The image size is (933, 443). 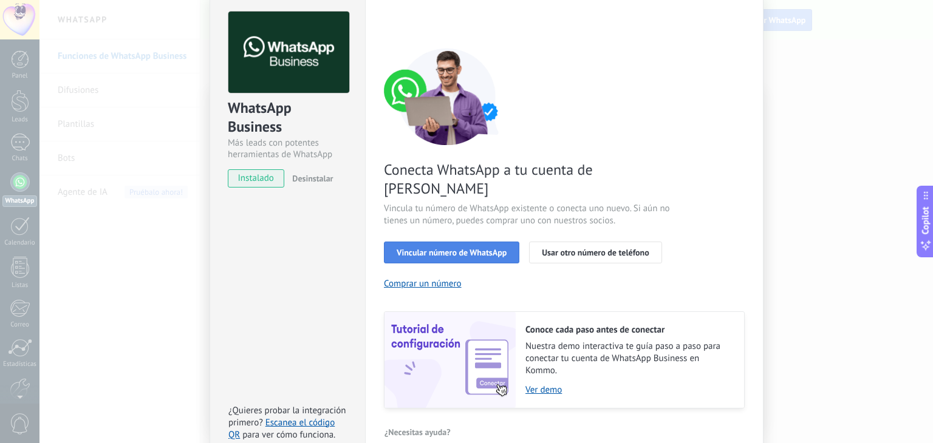 I want to click on button: Comprar un número, so click(x=423, y=284).